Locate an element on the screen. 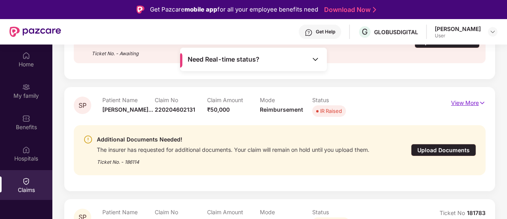 The height and width of the screenshot is (219, 507). img: svg+xml;base64,PHN2ZyBpZD0iQ2xhaW0iIHhtbG5zPSJodHRwOi8vd3d3LnczLm9yZy8yMDAwL3N2ZyIgd2lkdGg9IjIwIi... is located at coordinates (26, 181).